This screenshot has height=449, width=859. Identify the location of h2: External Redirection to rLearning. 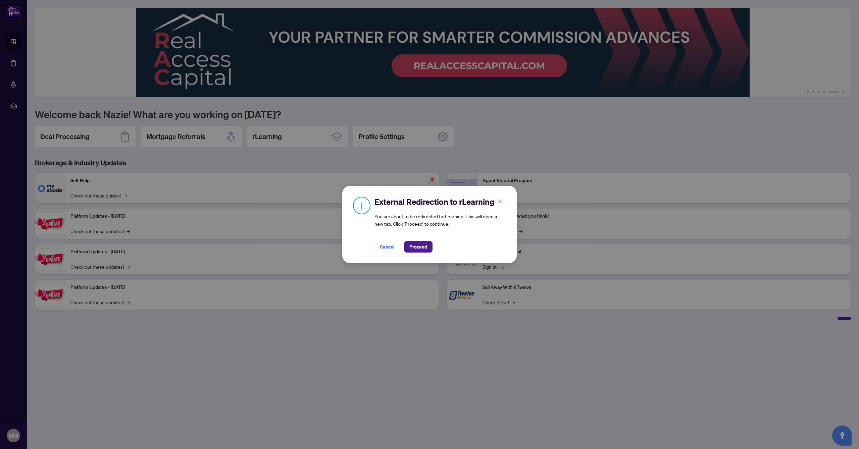
(440, 202).